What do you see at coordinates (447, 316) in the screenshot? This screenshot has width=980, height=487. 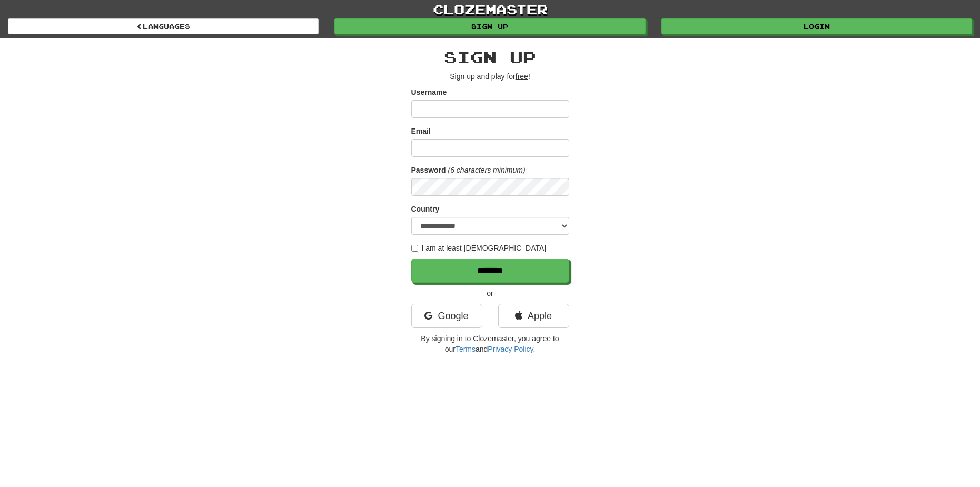 I see `a: Google` at bounding box center [447, 316].